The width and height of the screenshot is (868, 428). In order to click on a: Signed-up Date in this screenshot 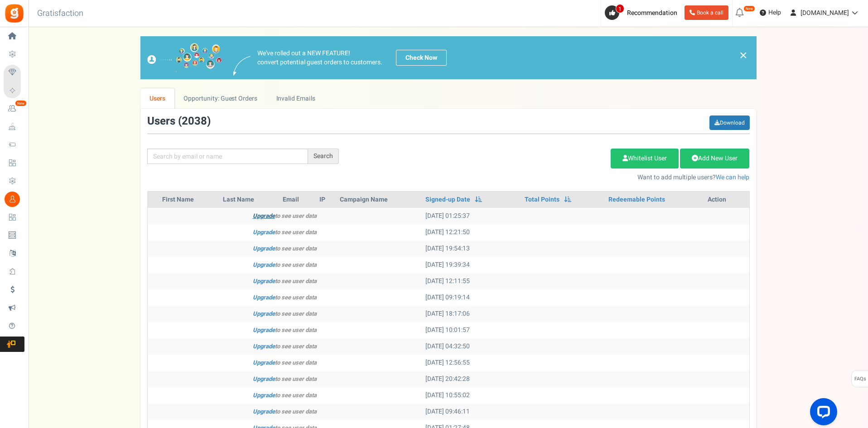, I will do `click(447, 200)`.